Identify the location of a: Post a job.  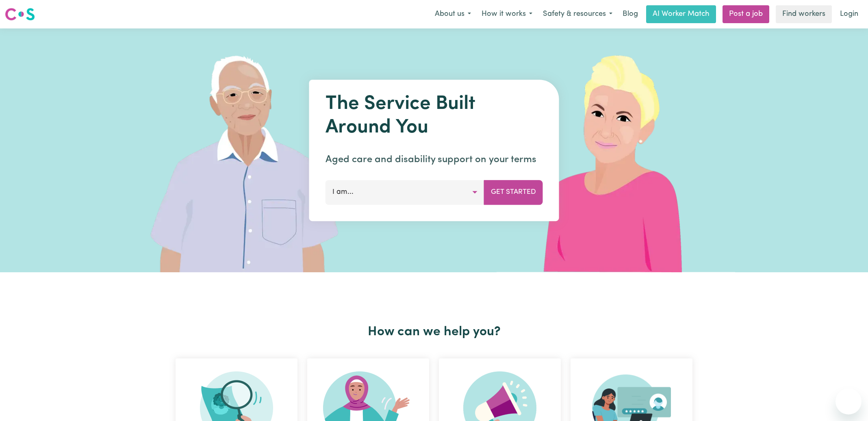
(745, 14).